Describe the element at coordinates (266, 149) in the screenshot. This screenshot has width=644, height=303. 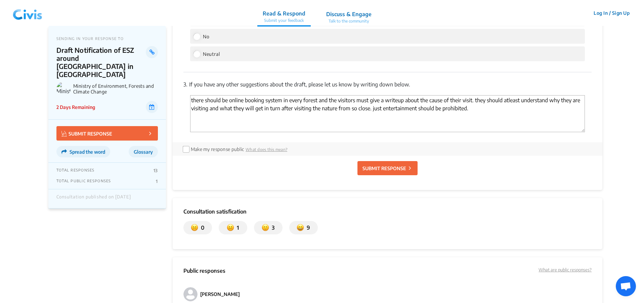
I see `span: What does this mean?` at that location.